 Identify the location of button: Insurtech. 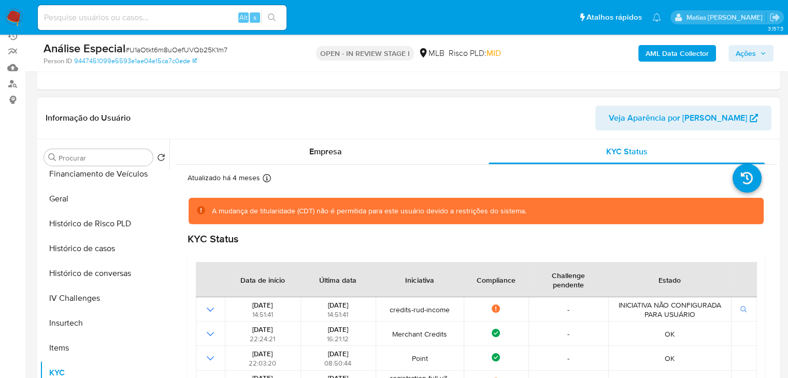
(105, 323).